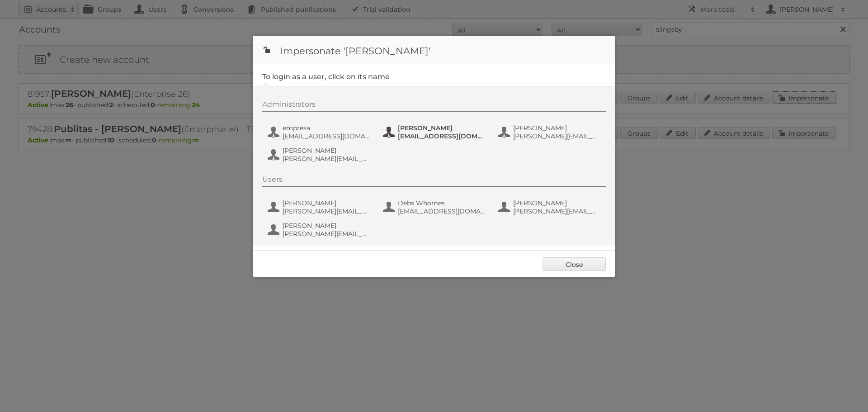 This screenshot has width=868, height=412. I want to click on span: Debs Whomes, so click(442, 203).